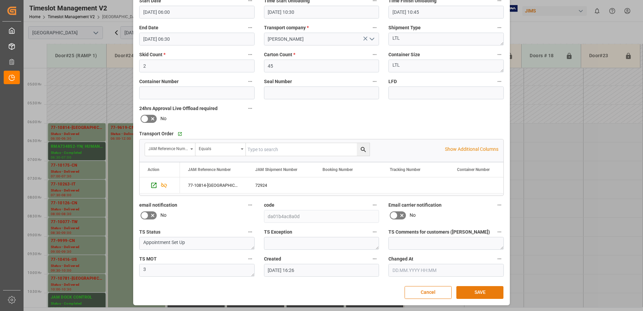 The height and width of the screenshot is (311, 643). What do you see at coordinates (472, 149) in the screenshot?
I see `p: Show Additional Columns` at bounding box center [472, 149].